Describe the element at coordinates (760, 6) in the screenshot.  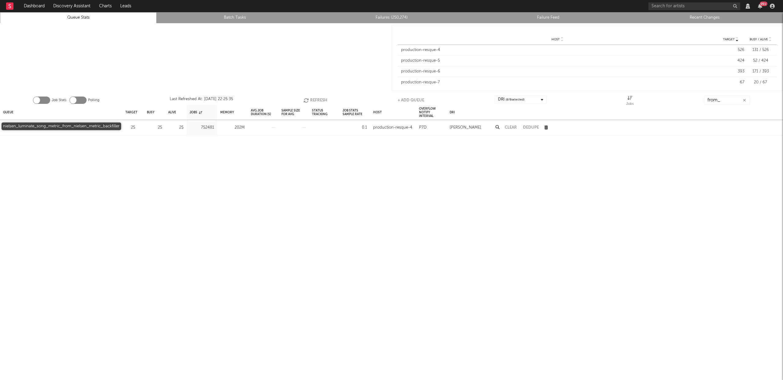
I see `button: 99+` at that location.